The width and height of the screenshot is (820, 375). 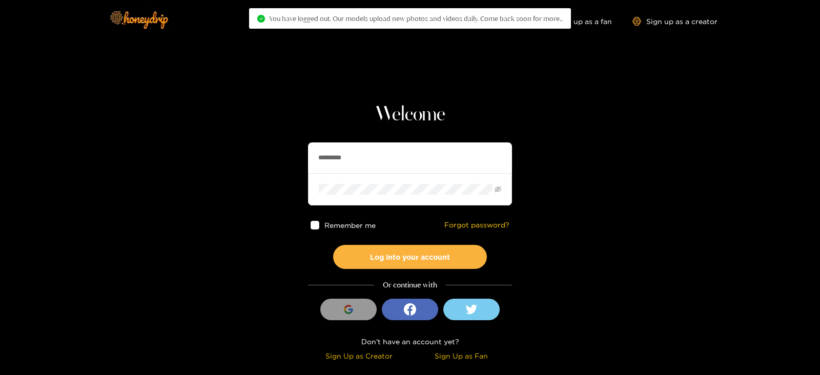 I want to click on span: Remember me, so click(x=350, y=225).